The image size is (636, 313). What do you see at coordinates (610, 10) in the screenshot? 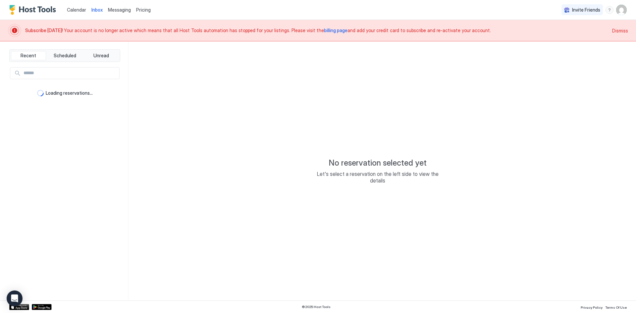
I see `div: menu` at bounding box center [610, 10].